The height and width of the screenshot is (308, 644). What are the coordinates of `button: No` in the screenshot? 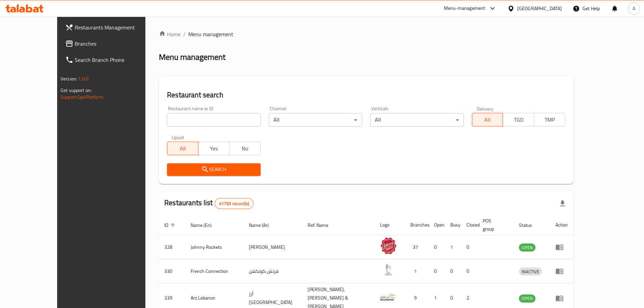 It's located at (244, 149).